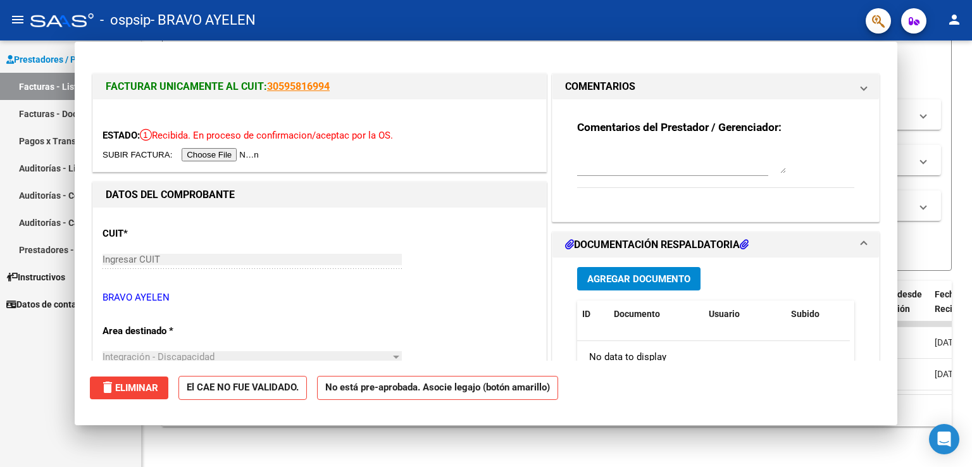 This screenshot has width=972, height=467. I want to click on mat-icon: menu, so click(18, 20).